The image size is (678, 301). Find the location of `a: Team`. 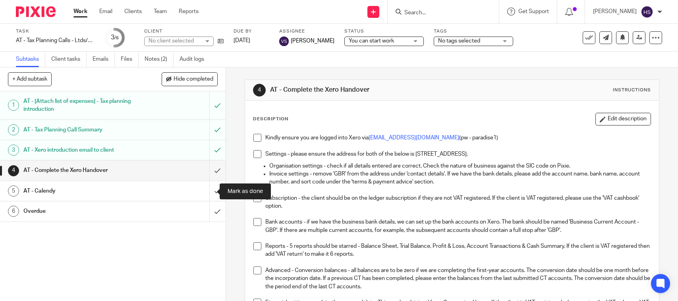

a: Team is located at coordinates (160, 12).